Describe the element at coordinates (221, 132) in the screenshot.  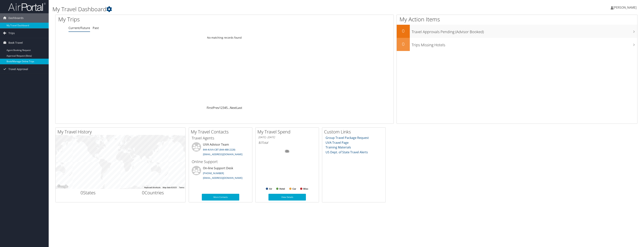
I see `h2: My Travel Contacts` at that location.